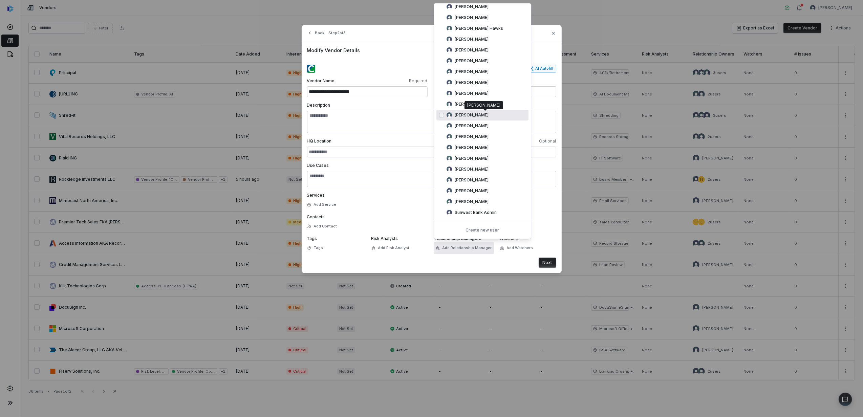  What do you see at coordinates (449, 39) in the screenshot?
I see `img: Dwight Flenniken avatar` at bounding box center [449, 39].